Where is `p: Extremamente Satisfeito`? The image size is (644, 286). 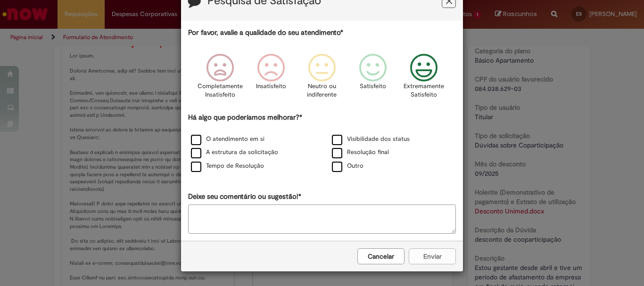 p: Extremamente Satisfeito is located at coordinates (424, 91).